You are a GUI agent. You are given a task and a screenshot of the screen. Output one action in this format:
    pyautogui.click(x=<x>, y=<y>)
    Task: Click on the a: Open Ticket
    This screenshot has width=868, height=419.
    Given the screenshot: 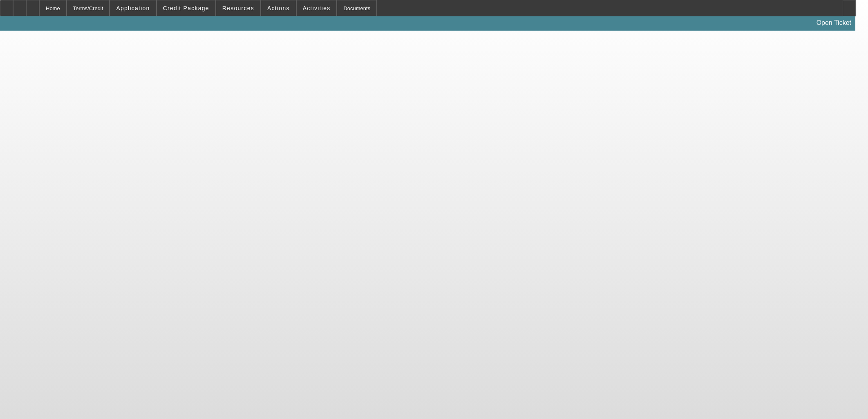 What is the action you would take?
    pyautogui.click(x=834, y=23)
    